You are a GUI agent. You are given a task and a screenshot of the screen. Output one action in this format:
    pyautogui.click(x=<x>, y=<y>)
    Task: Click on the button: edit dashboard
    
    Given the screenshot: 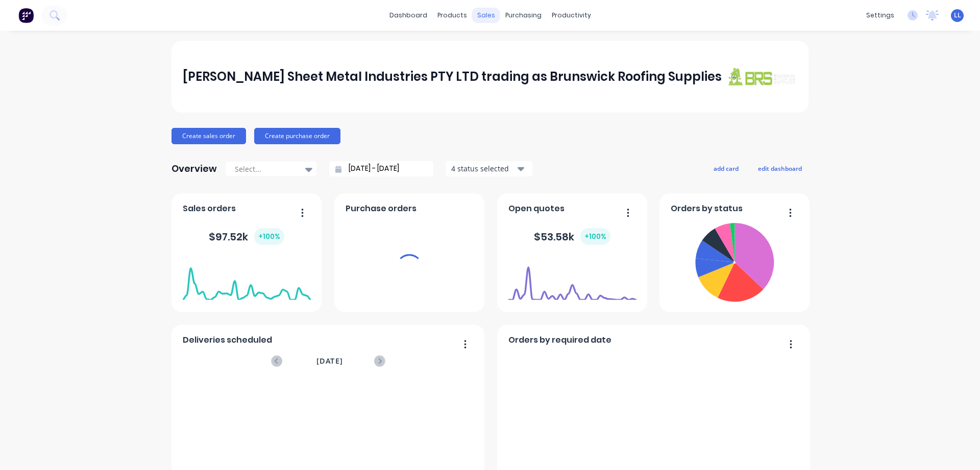 What is the action you would take?
    pyautogui.click(x=780, y=168)
    